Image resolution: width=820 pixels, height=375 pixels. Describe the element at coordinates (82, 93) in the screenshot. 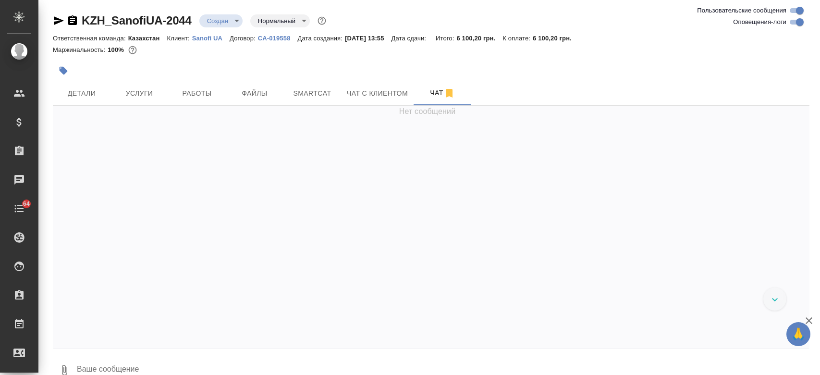

I see `span: Детали` at that location.